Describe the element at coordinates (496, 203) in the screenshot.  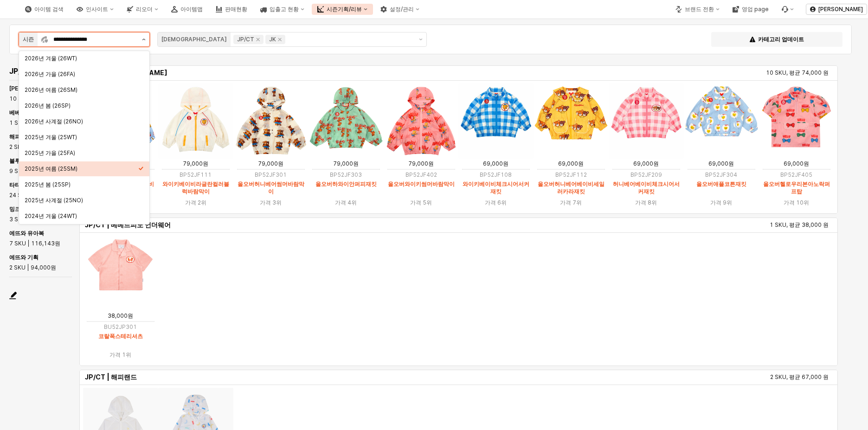
I see `p: 가격 6위` at that location.